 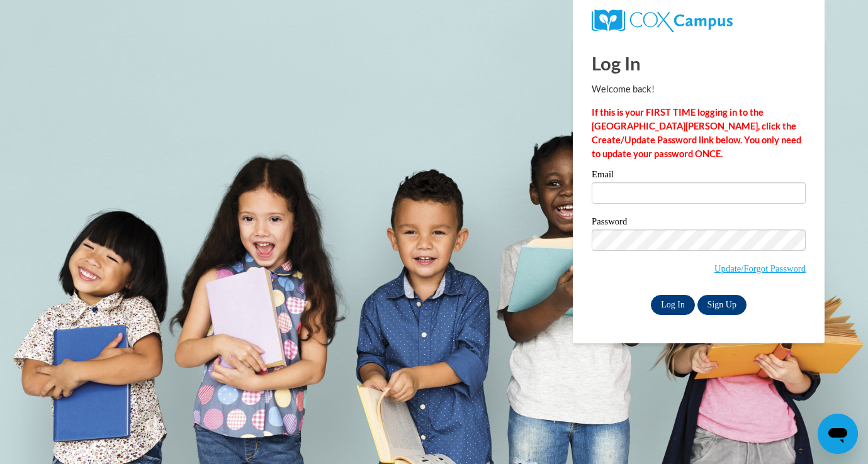 I want to click on label: Email, so click(x=698, y=176).